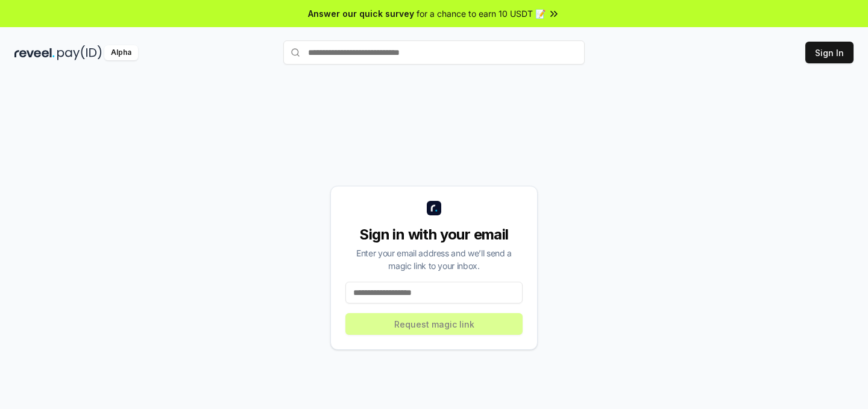  I want to click on button: Sign In, so click(829, 53).